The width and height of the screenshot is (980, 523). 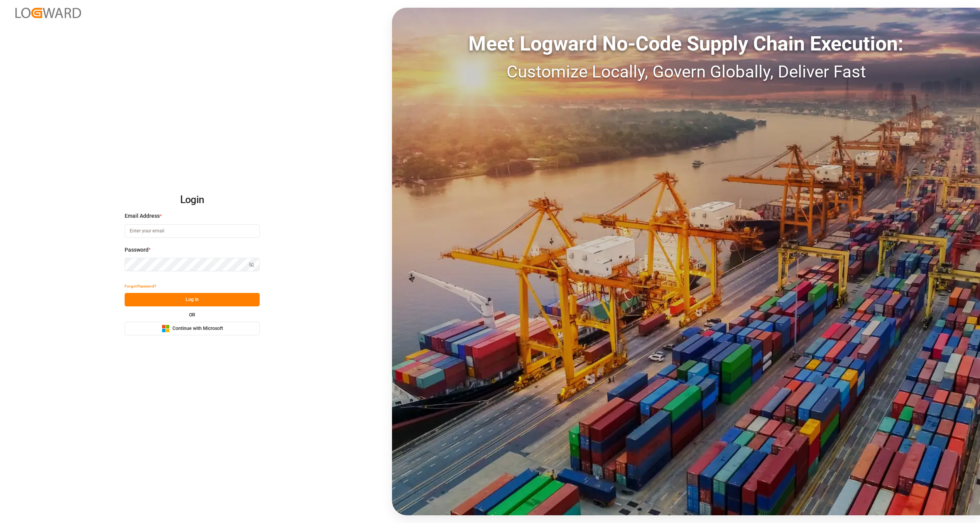 I want to click on span: Continue with Microsoft, so click(x=198, y=329).